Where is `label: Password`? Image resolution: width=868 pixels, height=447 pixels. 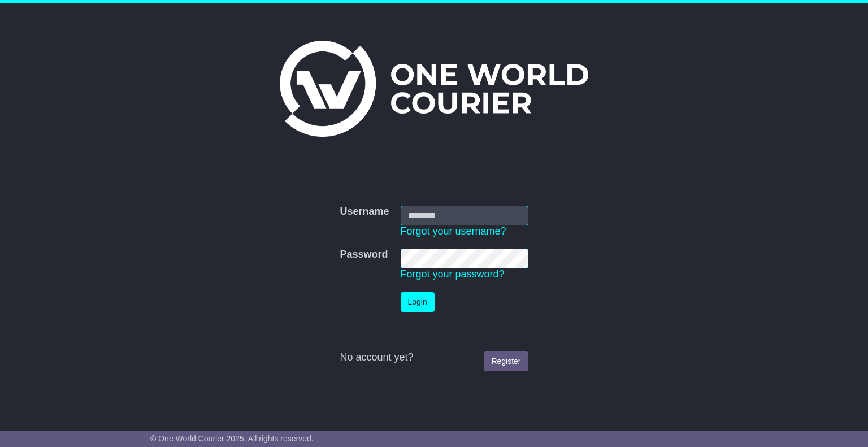
label: Password is located at coordinates (364, 255).